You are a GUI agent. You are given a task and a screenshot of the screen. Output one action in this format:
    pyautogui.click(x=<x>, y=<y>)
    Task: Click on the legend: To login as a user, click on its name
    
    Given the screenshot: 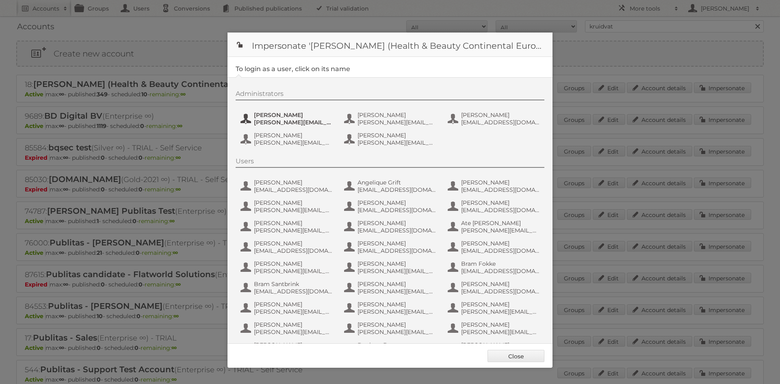 What is the action you would take?
    pyautogui.click(x=293, y=69)
    